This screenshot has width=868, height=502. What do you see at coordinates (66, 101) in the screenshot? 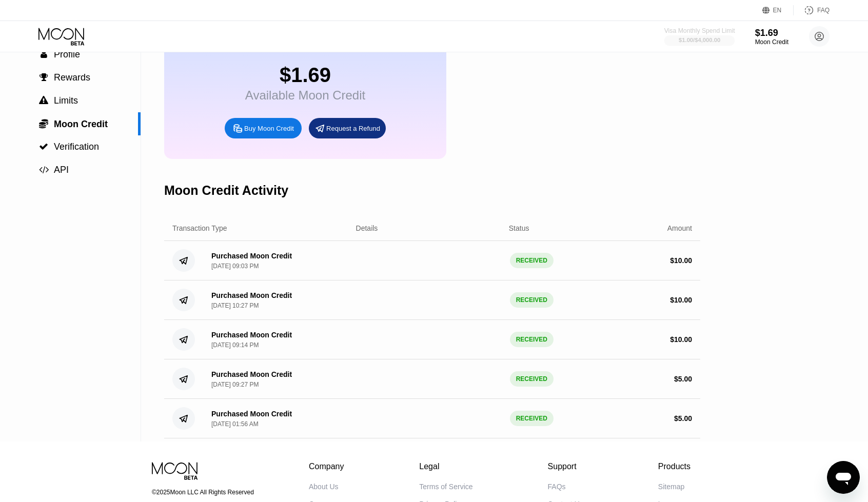
I see `span: Limits` at bounding box center [66, 101].